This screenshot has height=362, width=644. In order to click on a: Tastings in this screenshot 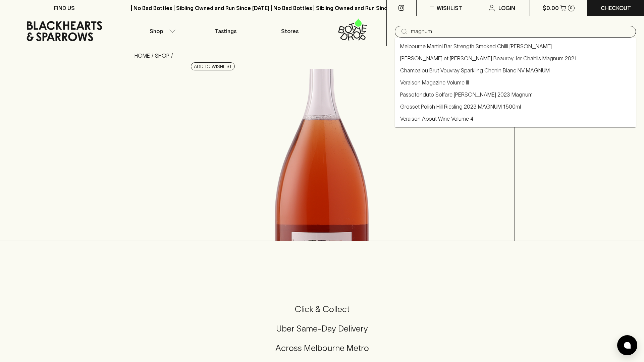, I will do `click(226, 31)`.